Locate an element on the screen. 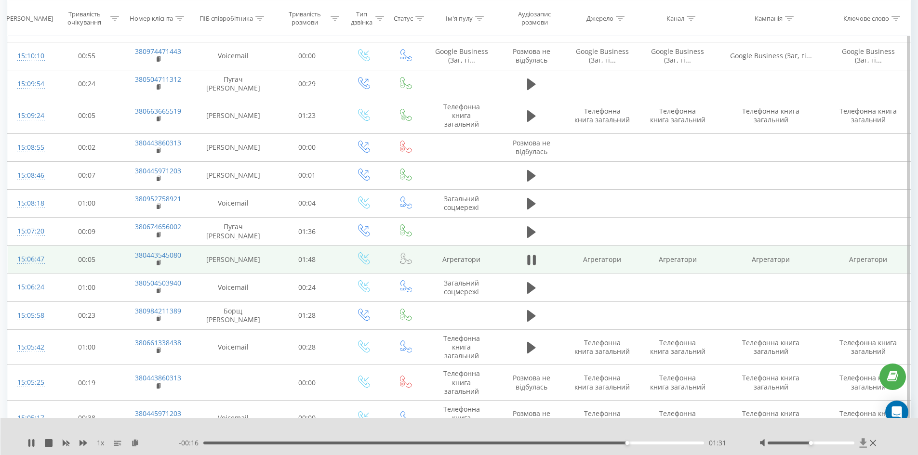 This screenshot has width=918, height=455. td: 01:23 is located at coordinates (307, 116).